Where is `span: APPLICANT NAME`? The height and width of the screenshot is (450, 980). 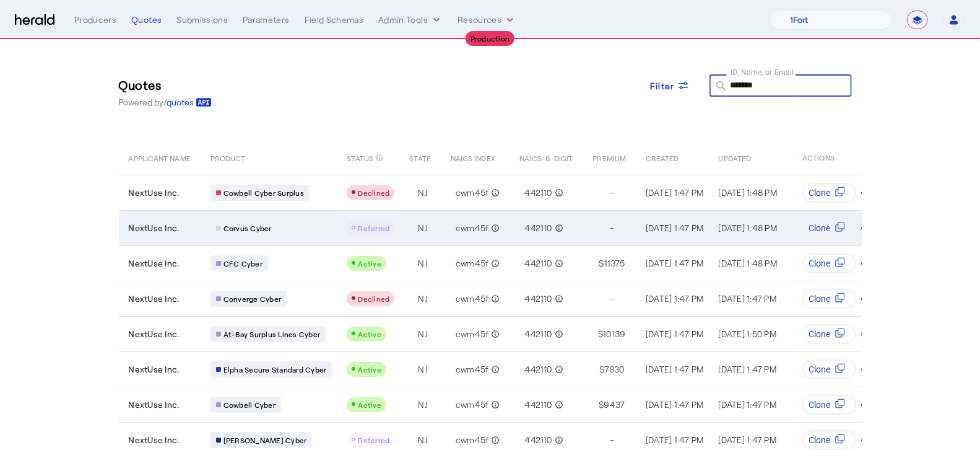 span: APPLICANT NAME is located at coordinates (160, 157).